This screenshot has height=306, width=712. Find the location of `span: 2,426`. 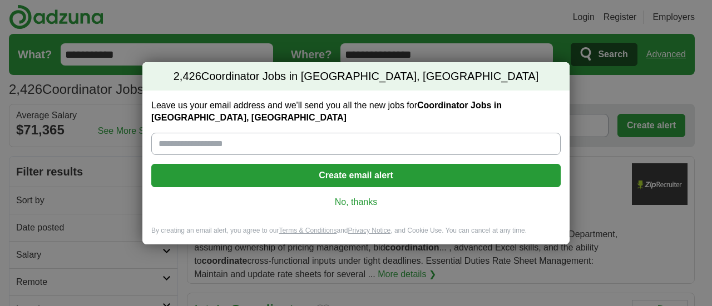

span: 2,426 is located at coordinates (187, 77).